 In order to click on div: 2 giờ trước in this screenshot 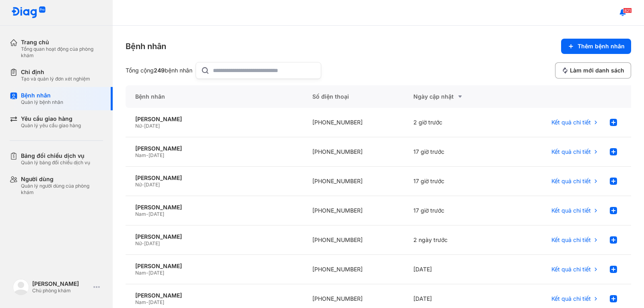, I will do `click(454, 122)`.